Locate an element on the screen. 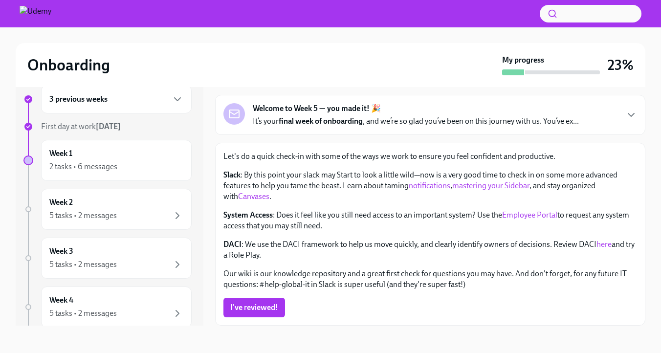 The image size is (661, 353). div: 2 tasks • 6 messages is located at coordinates (83, 167).